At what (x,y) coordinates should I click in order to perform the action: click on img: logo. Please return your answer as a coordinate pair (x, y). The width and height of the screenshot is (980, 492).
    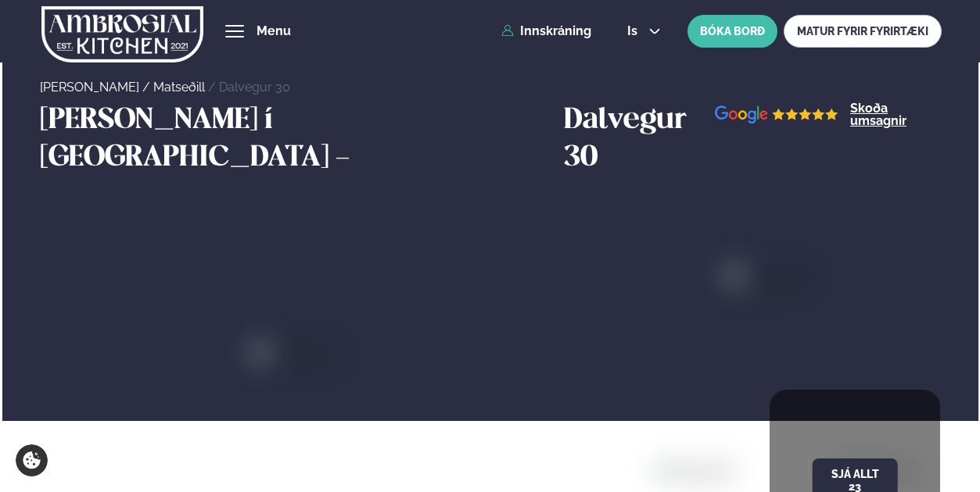
    Looking at the image, I should click on (122, 34).